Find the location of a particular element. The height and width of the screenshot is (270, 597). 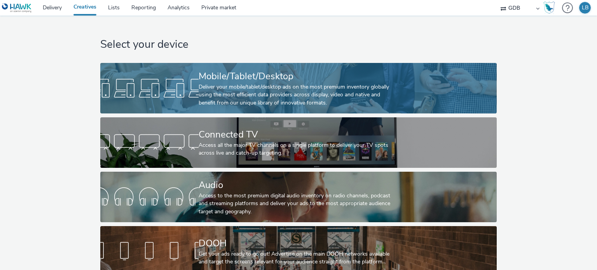

img: undefined Logo is located at coordinates (17, 8).